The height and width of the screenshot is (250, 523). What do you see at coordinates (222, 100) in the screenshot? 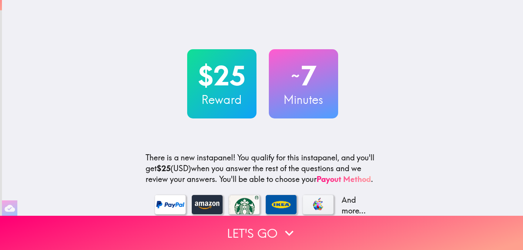
I see `h3: Reward` at bounding box center [222, 100].